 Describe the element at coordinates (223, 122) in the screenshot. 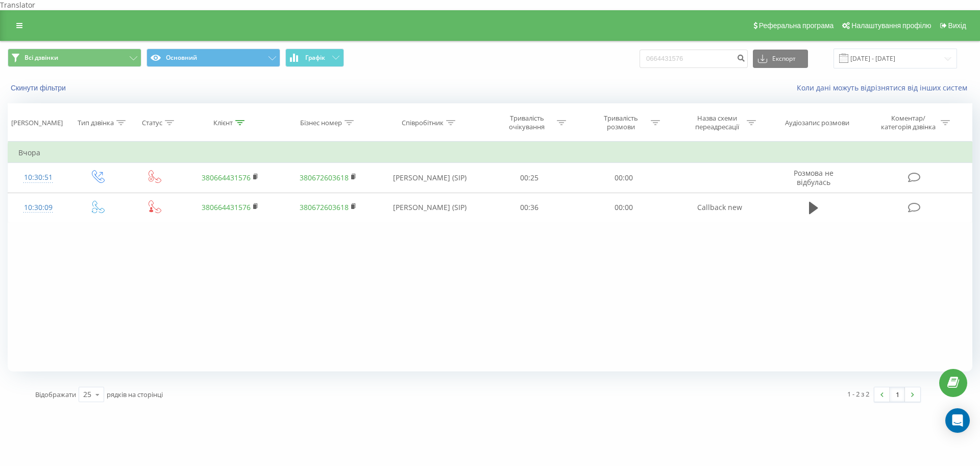

I see `div: Клієнт` at that location.